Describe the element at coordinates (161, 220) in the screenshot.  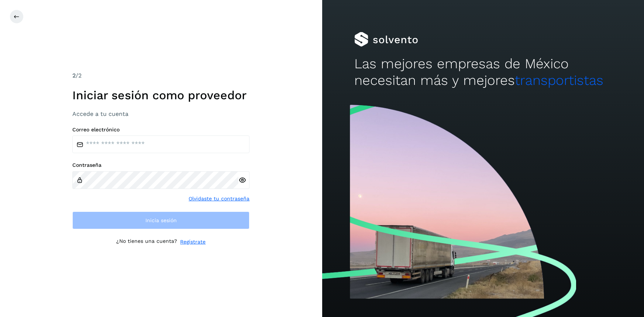
I see `span: Inicia sesión` at that location.